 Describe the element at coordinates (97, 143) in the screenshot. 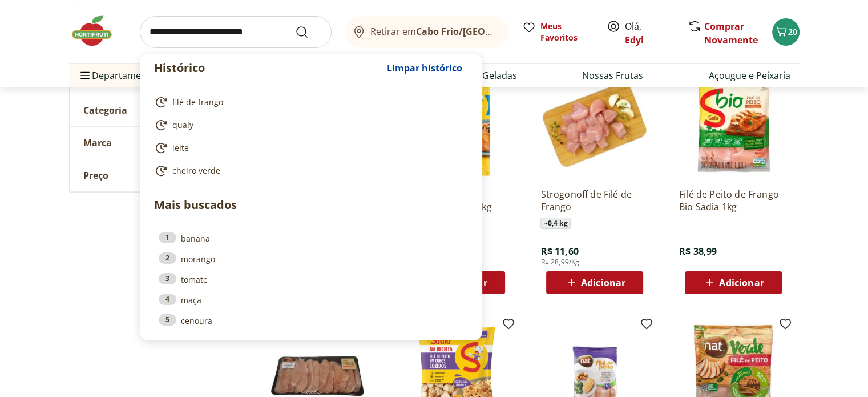

I see `span: Marca` at that location.